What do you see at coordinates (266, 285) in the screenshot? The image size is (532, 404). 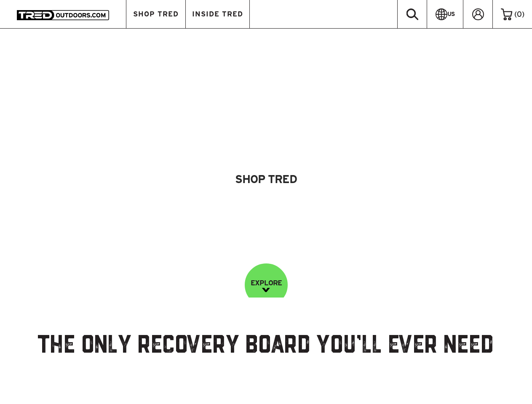 I see `a: EXPLORE` at bounding box center [266, 285].